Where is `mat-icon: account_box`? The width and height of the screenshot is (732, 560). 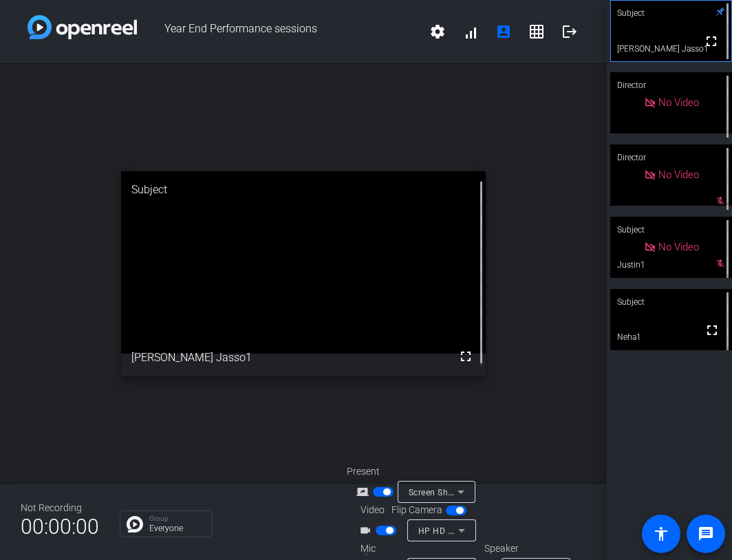 mat-icon: account_box is located at coordinates (504, 31).